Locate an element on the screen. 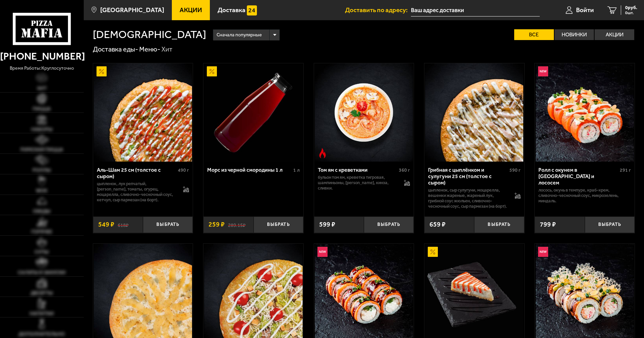 The height and width of the screenshot is (338, 644). span: 659 ₽ is located at coordinates (437, 224).